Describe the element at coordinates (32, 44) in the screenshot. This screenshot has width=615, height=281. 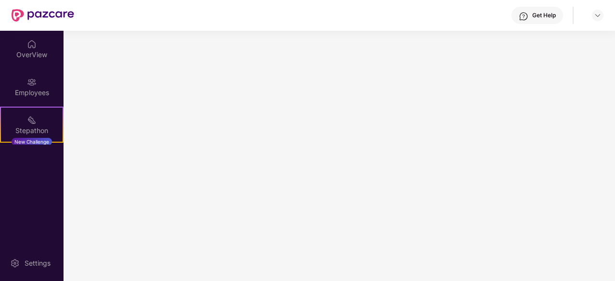
I see `img: svg+xml;base64,PHN2ZyBpZD0iSG9tZSIgeG1sbnM9Imh0dHA6Ly93d3cudzMub3JnLzIwMDAvc3ZnIiB3aWR0aD0iMjAiIG...` at that location.